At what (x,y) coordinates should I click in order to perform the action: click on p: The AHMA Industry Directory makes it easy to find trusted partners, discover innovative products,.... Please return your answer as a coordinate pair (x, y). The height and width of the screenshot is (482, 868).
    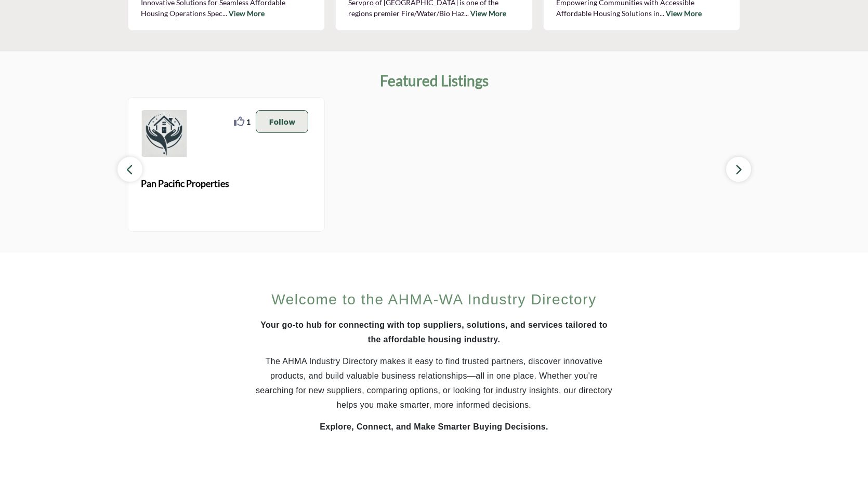
    Looking at the image, I should click on (434, 383).